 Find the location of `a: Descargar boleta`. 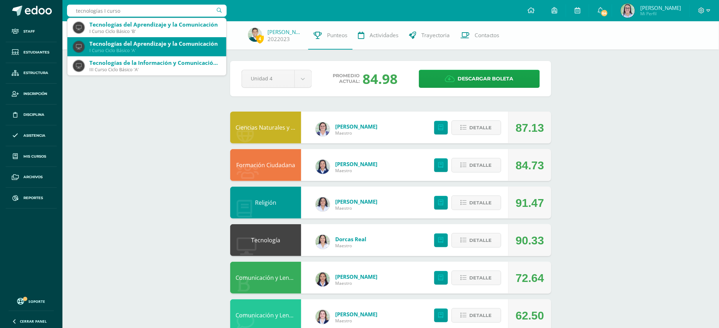

a: Descargar boleta is located at coordinates (479, 79).